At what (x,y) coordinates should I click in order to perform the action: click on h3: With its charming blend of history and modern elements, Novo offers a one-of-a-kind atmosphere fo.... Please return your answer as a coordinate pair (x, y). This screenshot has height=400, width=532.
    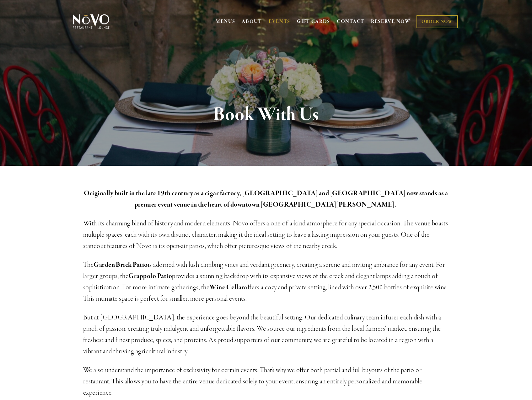
    Looking at the image, I should click on (266, 235).